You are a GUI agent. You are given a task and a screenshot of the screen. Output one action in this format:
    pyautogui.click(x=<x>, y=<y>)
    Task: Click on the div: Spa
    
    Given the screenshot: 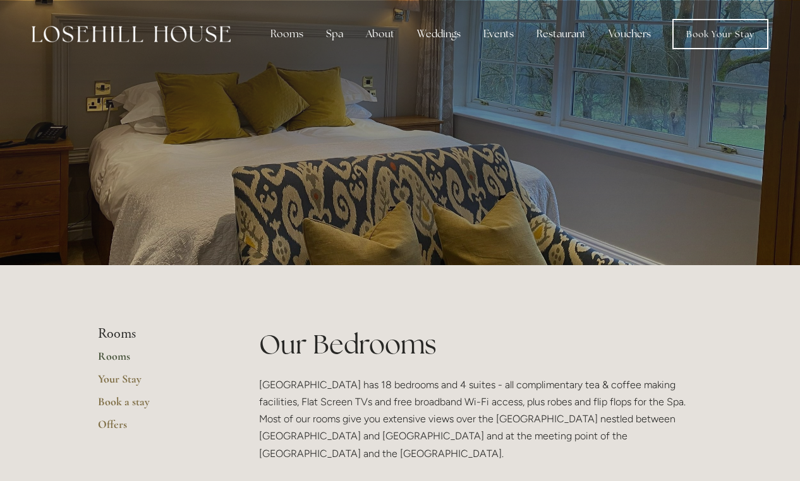 What is the action you would take?
    pyautogui.click(x=334, y=34)
    